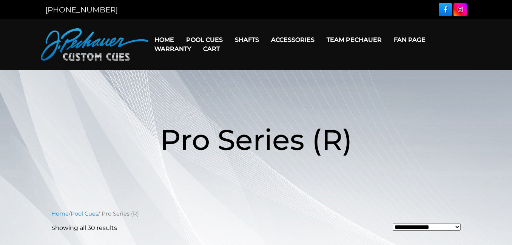 The image size is (512, 245). Describe the element at coordinates (354, 40) in the screenshot. I see `a: Team Pechauer` at that location.